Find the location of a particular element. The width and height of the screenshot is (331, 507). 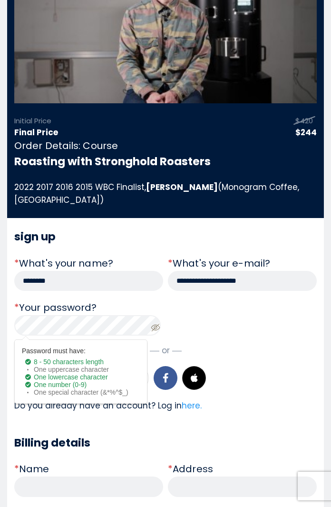

span: here. is located at coordinates (192, 405).